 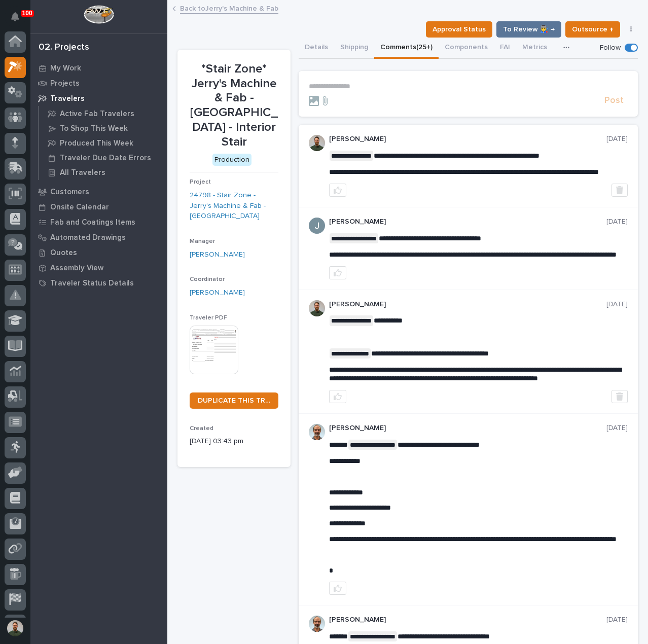 What do you see at coordinates (15, 628) in the screenshot?
I see `button: users-avatar` at bounding box center [15, 628].